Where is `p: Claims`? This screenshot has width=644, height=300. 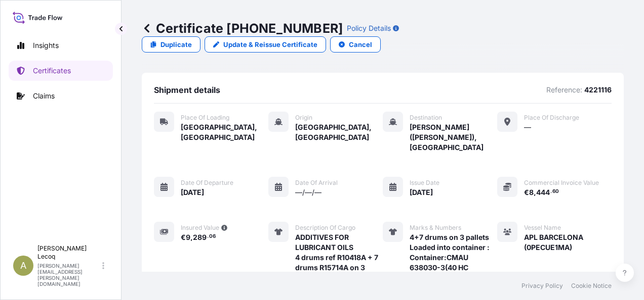
p: Claims is located at coordinates (44, 96).